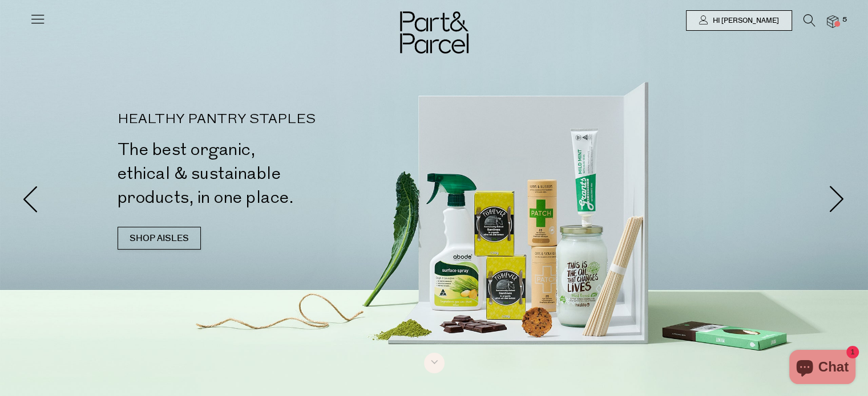 Image resolution: width=868 pixels, height=396 pixels. What do you see at coordinates (832, 21) in the screenshot?
I see `a: 5` at bounding box center [832, 21].